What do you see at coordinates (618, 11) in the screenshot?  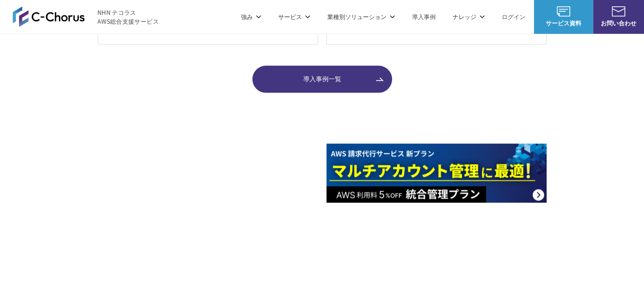 I see `img: お問い合わせ` at bounding box center [618, 11].